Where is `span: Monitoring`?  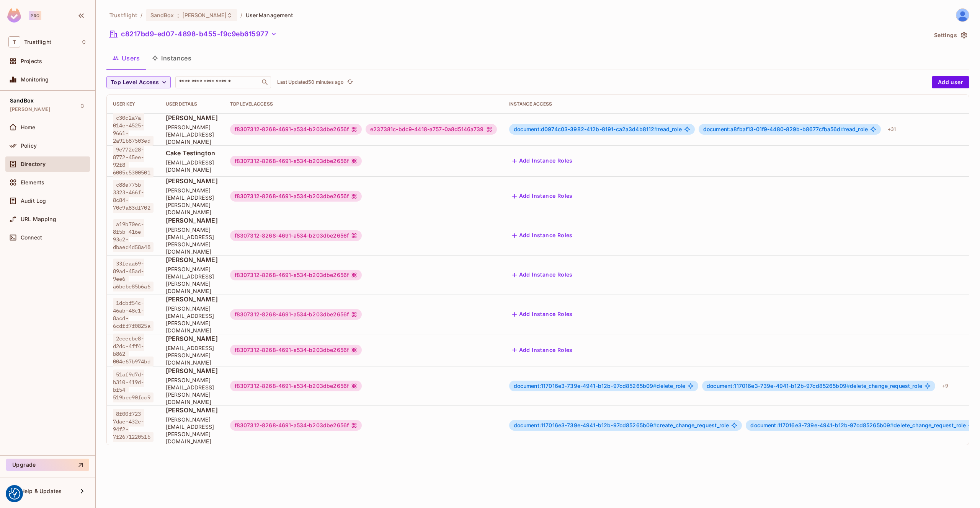 span: Monitoring is located at coordinates (35, 79).